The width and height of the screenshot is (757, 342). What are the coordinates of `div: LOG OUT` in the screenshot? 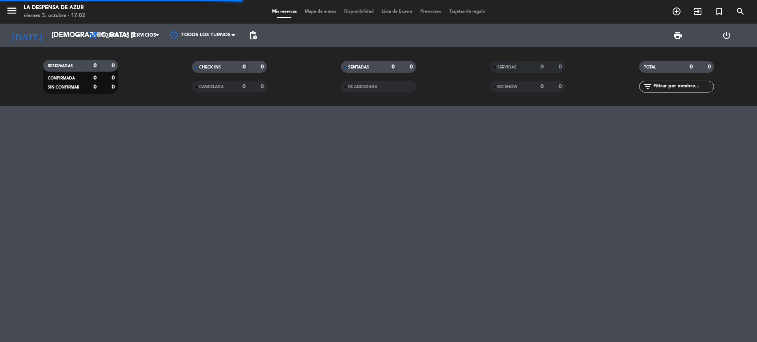 It's located at (726, 35).